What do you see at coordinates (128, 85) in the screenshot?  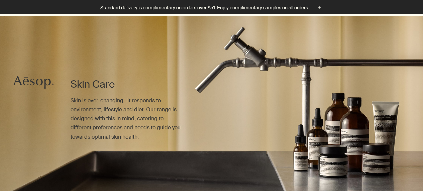 I see `h1: Skin Care` at bounding box center [128, 85].